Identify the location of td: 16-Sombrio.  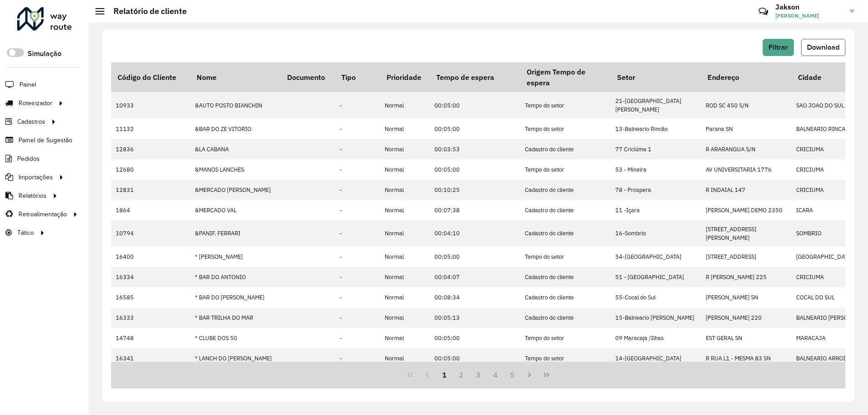
(656, 234).